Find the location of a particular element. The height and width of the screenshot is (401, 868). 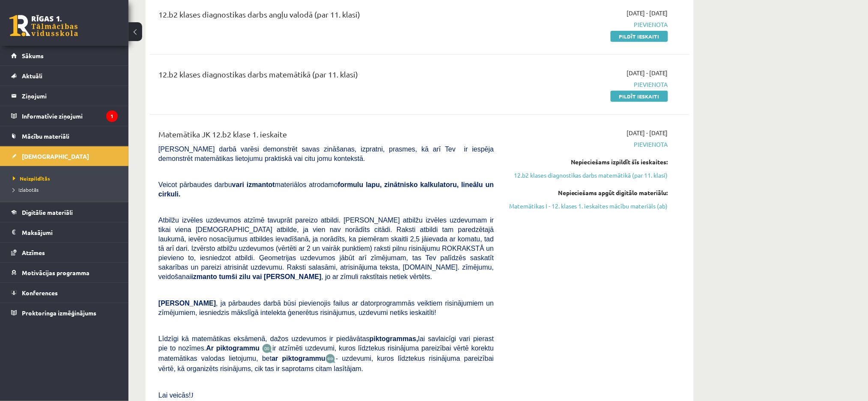

a: Konferences is located at coordinates (64, 293).